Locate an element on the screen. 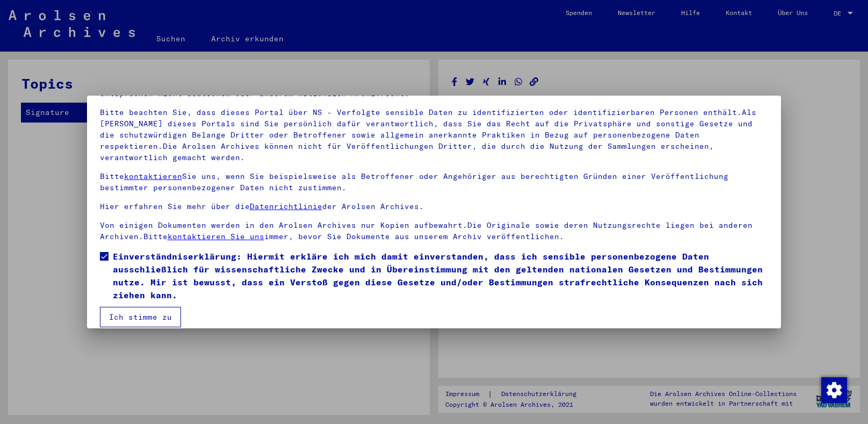  p: Bitte beachten Sie, dass dieses Portal über NS - Verfolgte sensible Daten zu identifizierten oder... is located at coordinates (434, 135).